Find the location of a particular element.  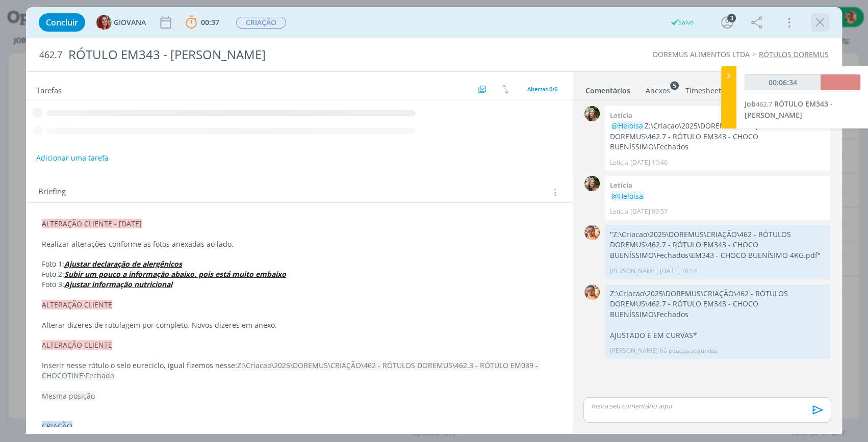

a: DOREMUS ALIMENTOS LTDA is located at coordinates (701, 54).